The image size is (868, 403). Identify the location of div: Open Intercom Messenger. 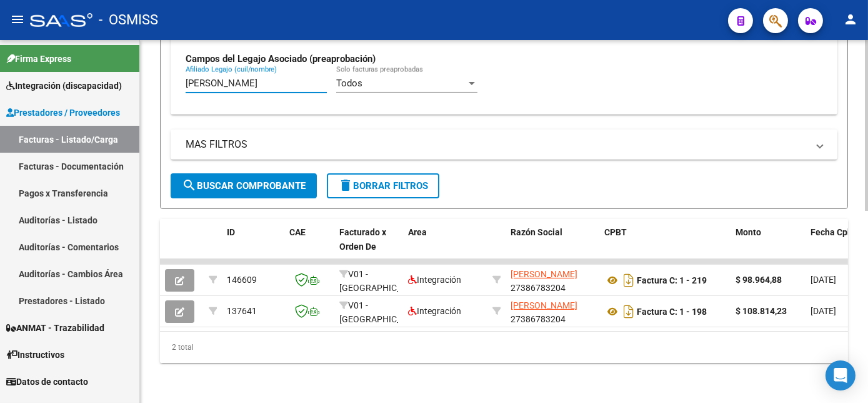
(840, 375).